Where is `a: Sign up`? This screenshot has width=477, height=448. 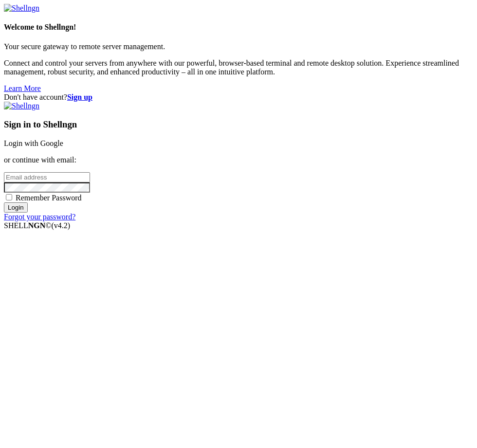 a: Sign up is located at coordinates (80, 97).